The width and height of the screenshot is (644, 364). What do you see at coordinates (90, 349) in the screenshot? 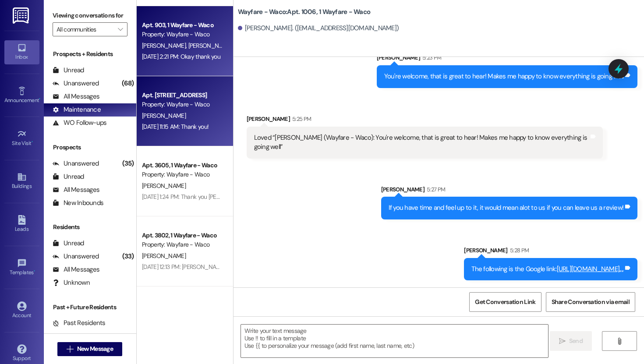
I see `button: New Message` at bounding box center [90, 349].